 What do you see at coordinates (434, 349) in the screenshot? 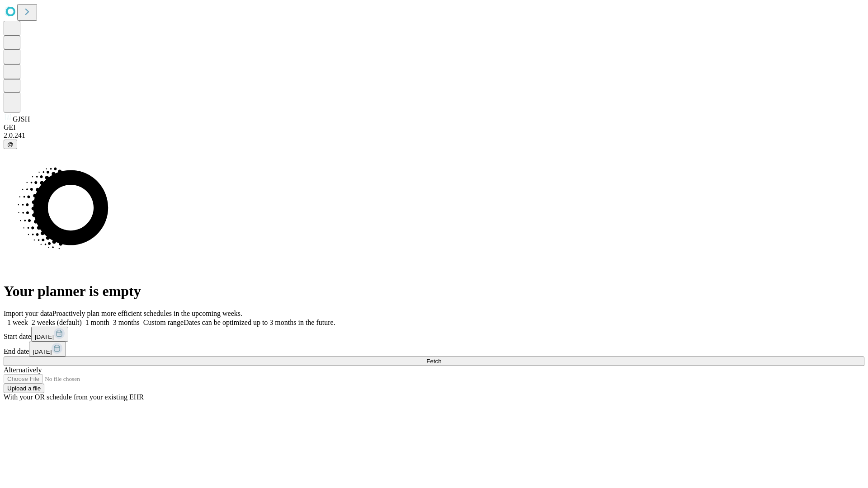
I see `div: End date` at bounding box center [434, 349].